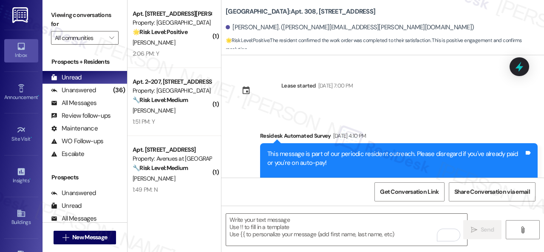  Describe the element at coordinates (482, 229) in the screenshot. I see `button: Send` at that location.